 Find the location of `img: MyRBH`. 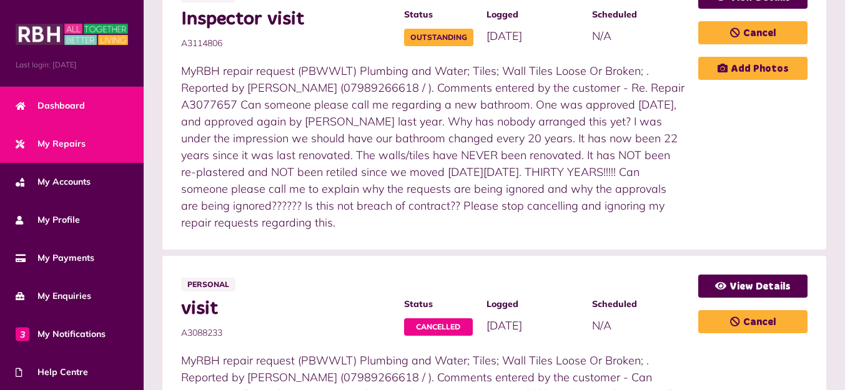

img: MyRBH is located at coordinates (72, 34).